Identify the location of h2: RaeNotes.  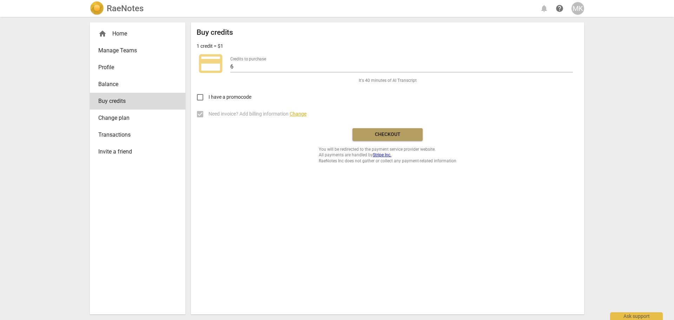
(125, 8).